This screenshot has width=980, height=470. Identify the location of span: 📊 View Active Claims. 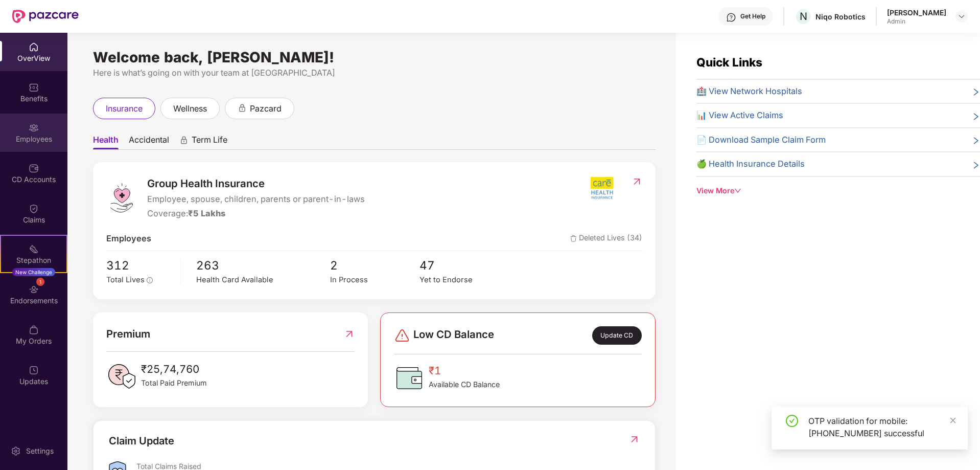
(740, 116).